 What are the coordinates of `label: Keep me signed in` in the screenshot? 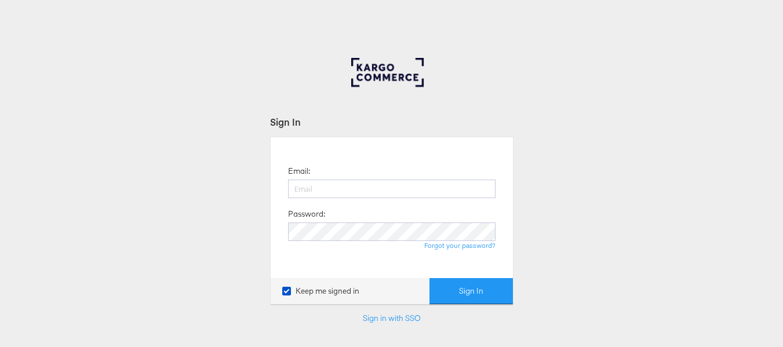 It's located at (320, 291).